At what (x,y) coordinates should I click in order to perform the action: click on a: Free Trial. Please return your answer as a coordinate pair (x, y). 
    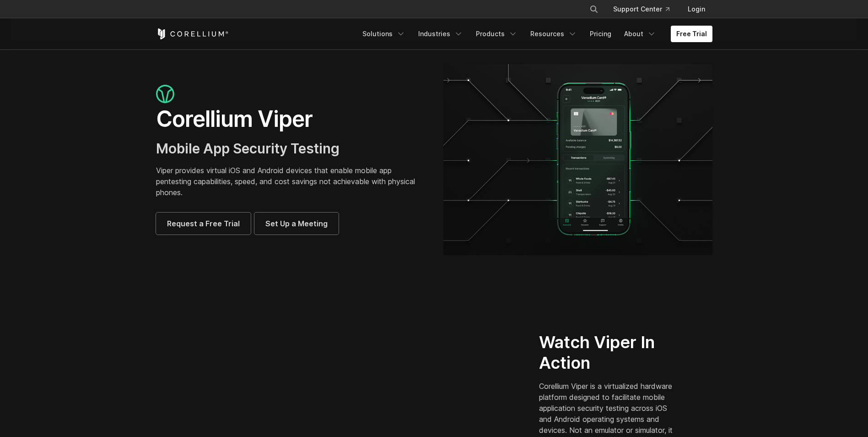
    Looking at the image, I should click on (691, 33).